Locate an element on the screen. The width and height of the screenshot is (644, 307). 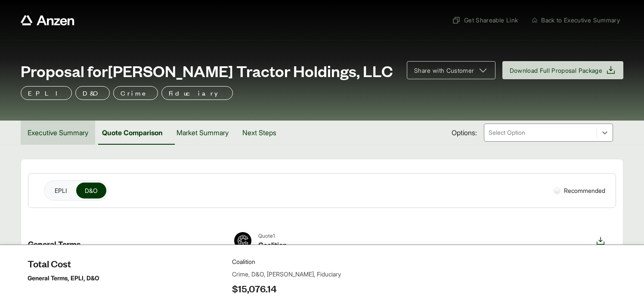
div: None is located at coordinates (242, 271).